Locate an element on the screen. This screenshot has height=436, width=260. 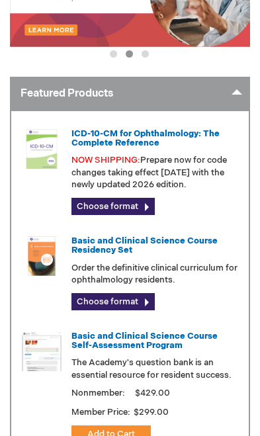
button: 1 of 3 is located at coordinates (113, 54).